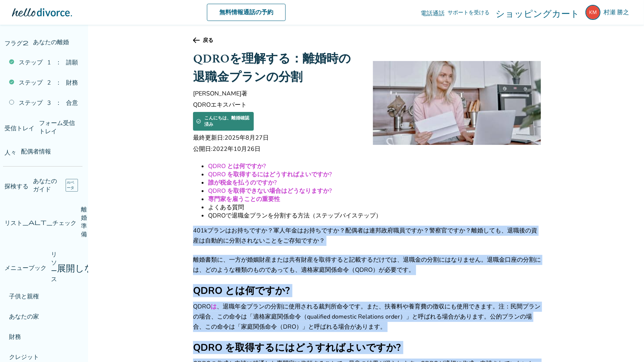  Describe the element at coordinates (19, 127) in the screenshot. I see `font: 受信トレイ` at that location.